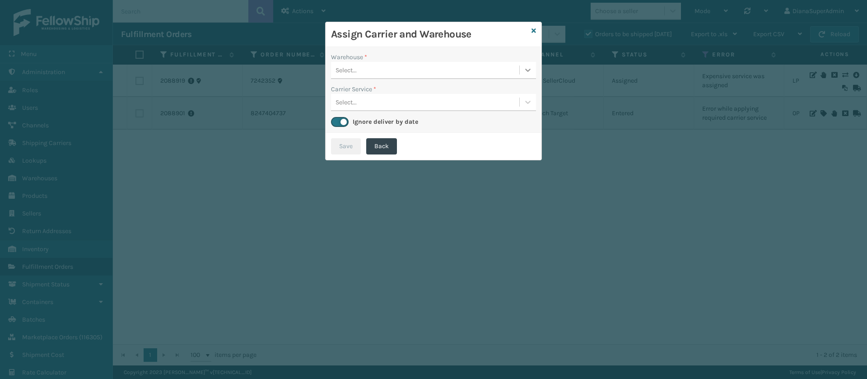 Image resolution: width=867 pixels, height=379 pixels. Describe the element at coordinates (430, 34) in the screenshot. I see `h3: Assign Carrier and Warehouse` at that location.